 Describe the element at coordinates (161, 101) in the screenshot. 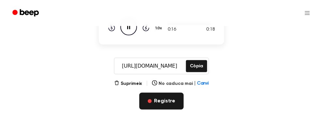

I see `button: Registre` at that location.